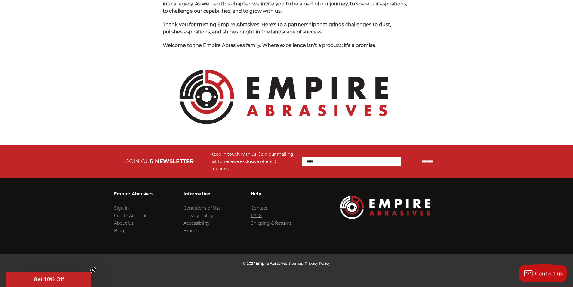 The height and width of the screenshot is (287, 573). What do you see at coordinates (386, 207) in the screenshot?
I see `img: Empire Abrasives Logo Image` at bounding box center [386, 207].